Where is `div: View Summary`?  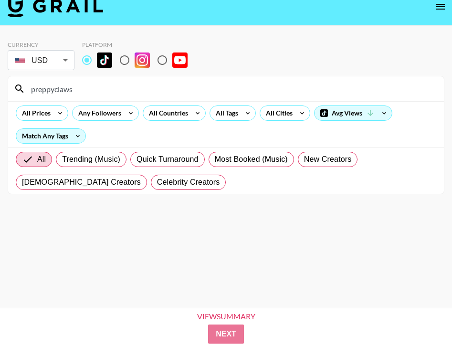
div: View Summary is located at coordinates (226, 316).